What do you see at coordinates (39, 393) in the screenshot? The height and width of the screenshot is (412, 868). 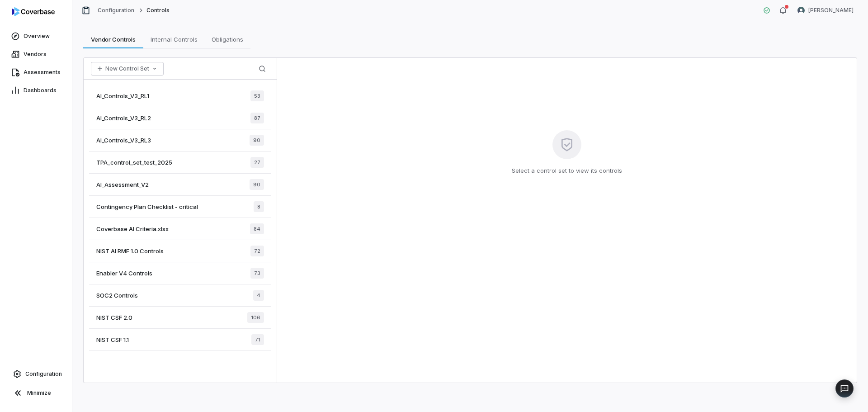 I see `span: Minimize` at bounding box center [39, 393].